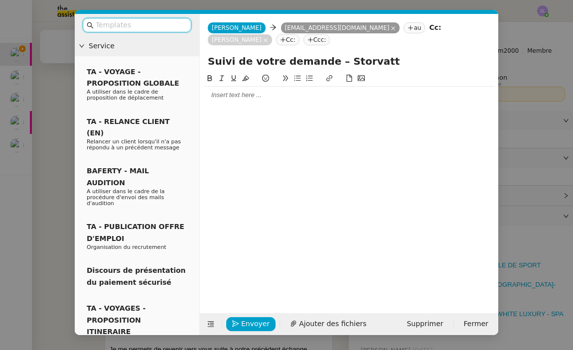 This screenshot has width=573, height=350. Describe the element at coordinates (116, 320) in the screenshot. I see `span: TA - VOYAGES - PROPOSITION ITINERAIRE` at that location.